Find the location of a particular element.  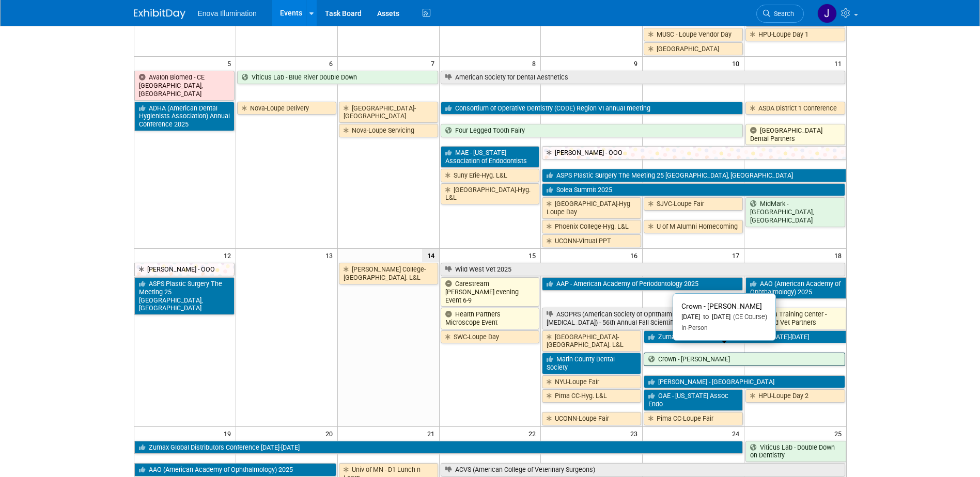

span: 25 is located at coordinates (839, 433).